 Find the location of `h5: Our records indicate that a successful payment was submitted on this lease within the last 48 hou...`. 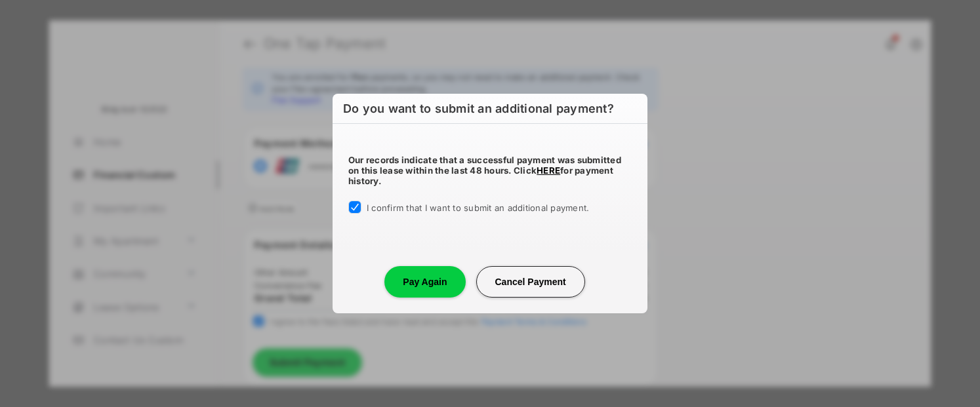

h5: Our records indicate that a successful payment was submitted on this lease within the last 48 hou... is located at coordinates (490, 171).